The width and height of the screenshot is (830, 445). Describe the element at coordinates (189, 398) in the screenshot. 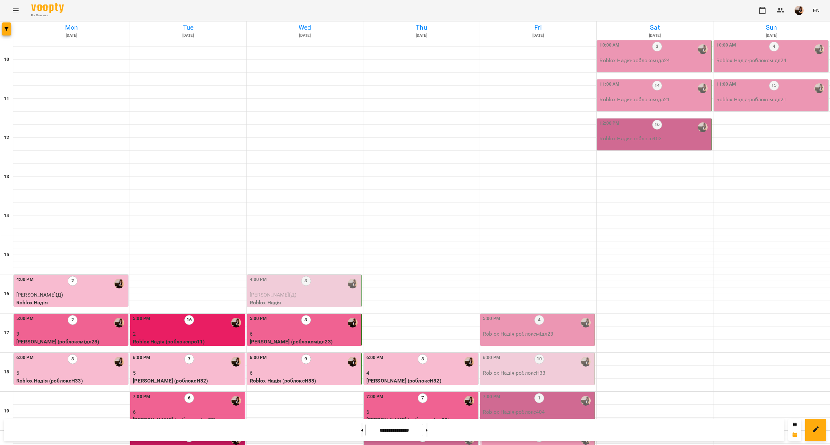

I see `label: 6` at that location.